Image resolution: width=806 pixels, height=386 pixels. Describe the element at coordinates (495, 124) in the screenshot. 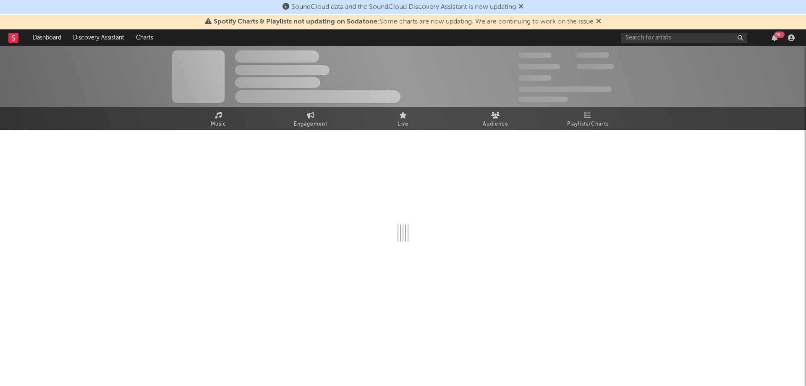

I see `span: Audience` at that location.